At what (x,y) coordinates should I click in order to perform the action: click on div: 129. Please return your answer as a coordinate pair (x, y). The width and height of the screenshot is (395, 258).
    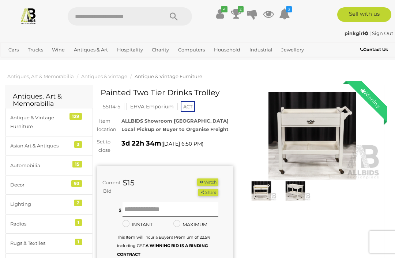
    Looking at the image, I should click on (76, 117).